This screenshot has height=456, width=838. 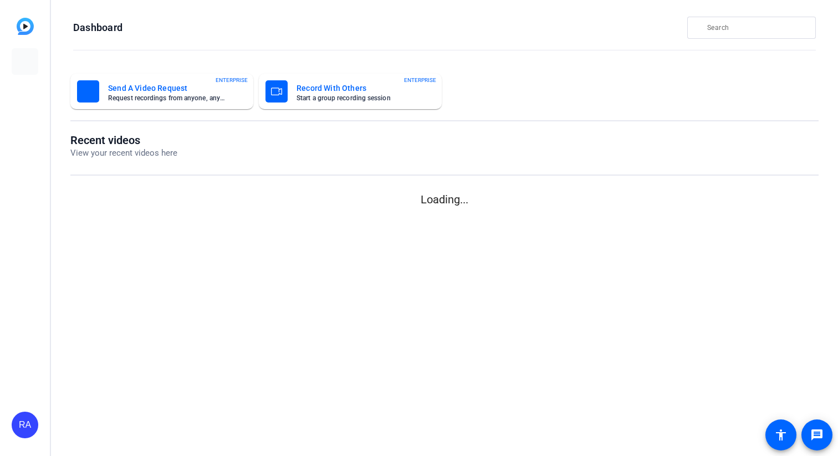 I want to click on button: Record With OthersStart a group recording sessionENTERPRISE, so click(x=350, y=92).